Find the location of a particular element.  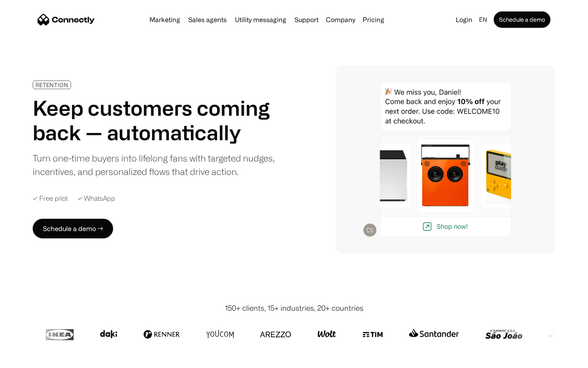

a: Schedule a demo is located at coordinates (522, 20).